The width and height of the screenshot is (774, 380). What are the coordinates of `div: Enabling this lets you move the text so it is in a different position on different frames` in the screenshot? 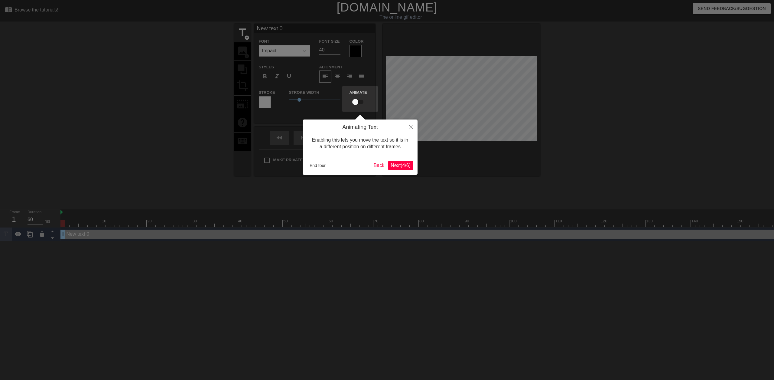 It's located at (360, 143).